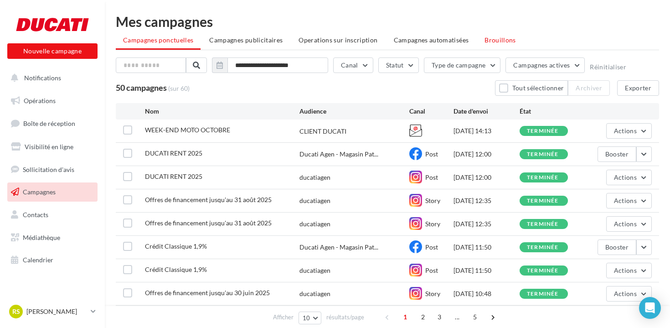  Describe the element at coordinates (42, 237) in the screenshot. I see `span: Médiathèque` at that location.